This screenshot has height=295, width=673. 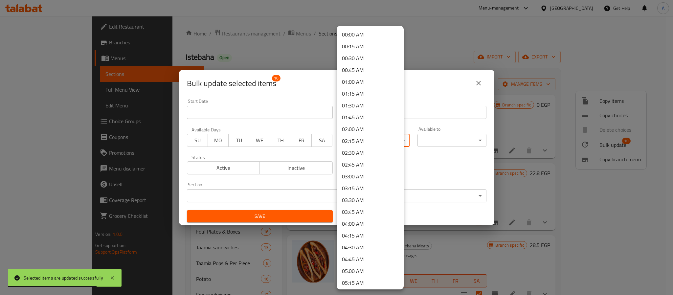 What do you see at coordinates (370, 58) in the screenshot?
I see `li: 00:30 AM` at bounding box center [370, 58].